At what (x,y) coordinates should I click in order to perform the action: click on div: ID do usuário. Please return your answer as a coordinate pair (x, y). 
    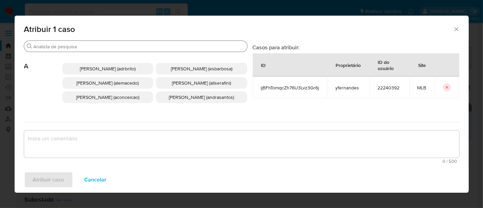
    Looking at the image, I should click on (389, 65).